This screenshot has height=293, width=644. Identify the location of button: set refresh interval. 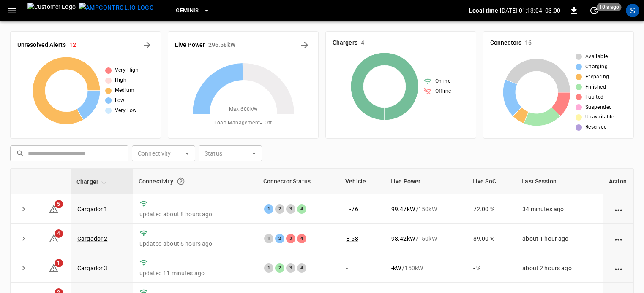
(594, 10).